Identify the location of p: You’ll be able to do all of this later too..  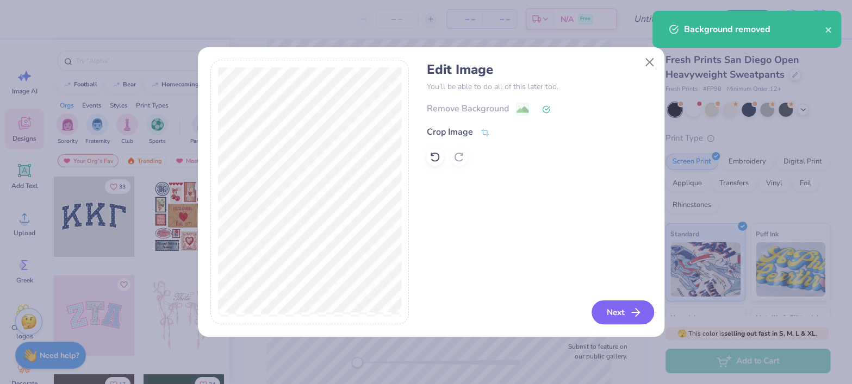
(539, 86).